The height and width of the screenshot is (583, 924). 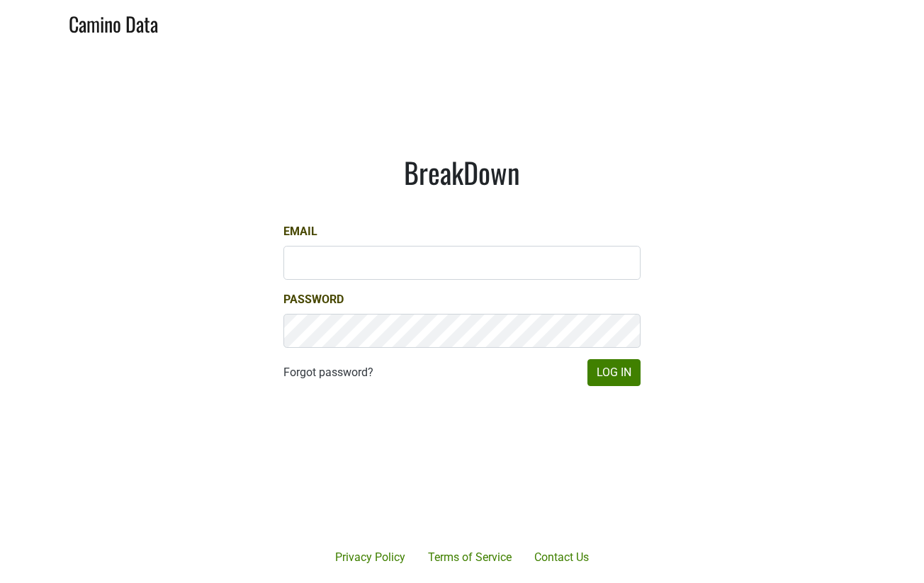 I want to click on a: Camino Data, so click(x=113, y=22).